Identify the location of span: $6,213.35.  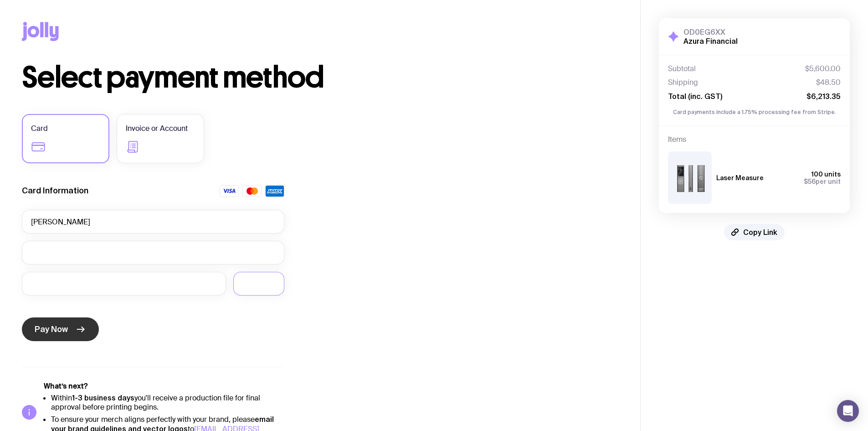
(823, 97).